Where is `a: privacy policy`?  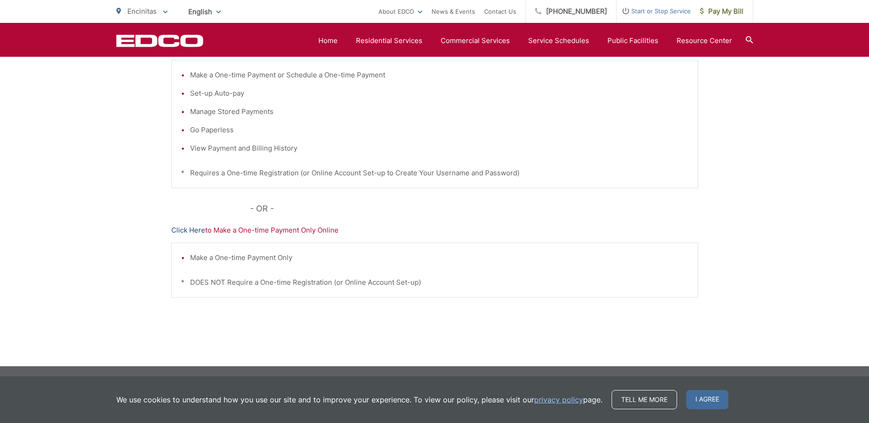
a: privacy policy is located at coordinates (559, 400).